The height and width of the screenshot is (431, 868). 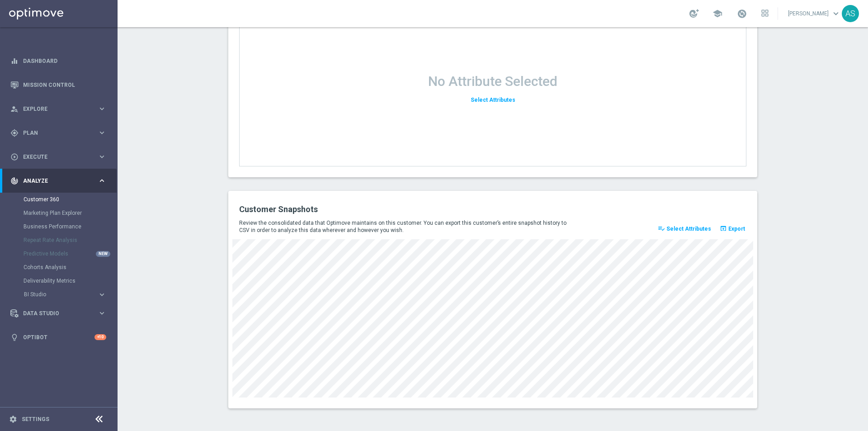 I want to click on div: Optibot, so click(x=59, y=337).